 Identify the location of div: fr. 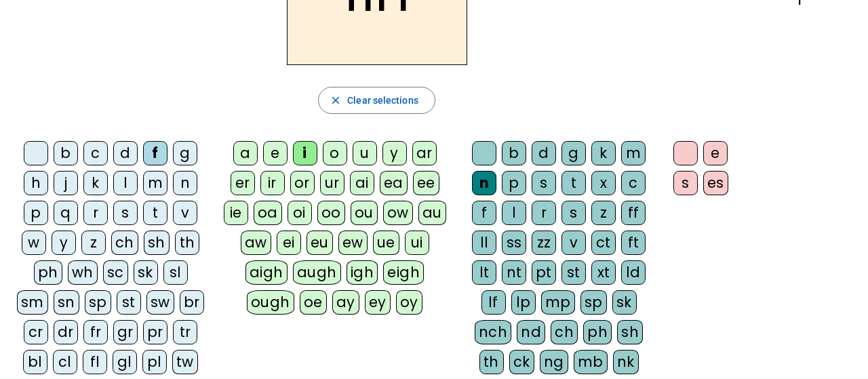
(96, 332).